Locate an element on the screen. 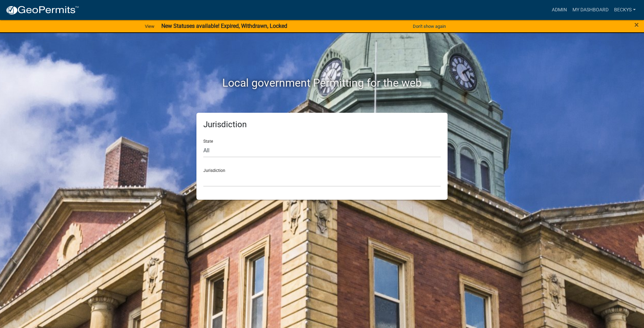 This screenshot has height=328, width=644. a: Admin is located at coordinates (559, 10).